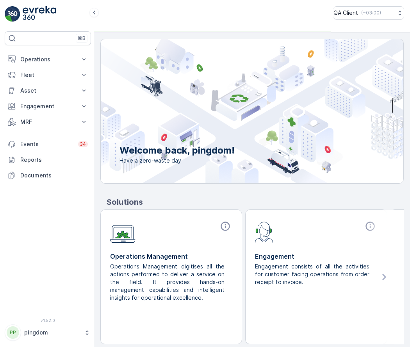 The width and height of the screenshot is (410, 347). What do you see at coordinates (48, 175) in the screenshot?
I see `a: Documents` at bounding box center [48, 175].